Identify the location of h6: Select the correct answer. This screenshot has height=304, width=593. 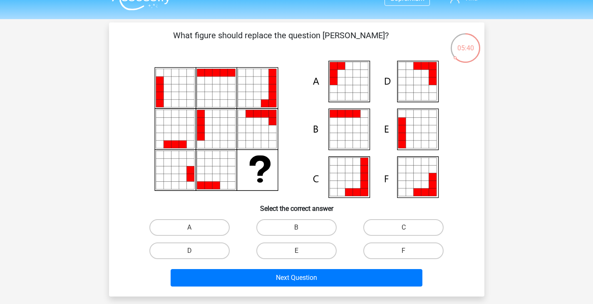
(297, 205).